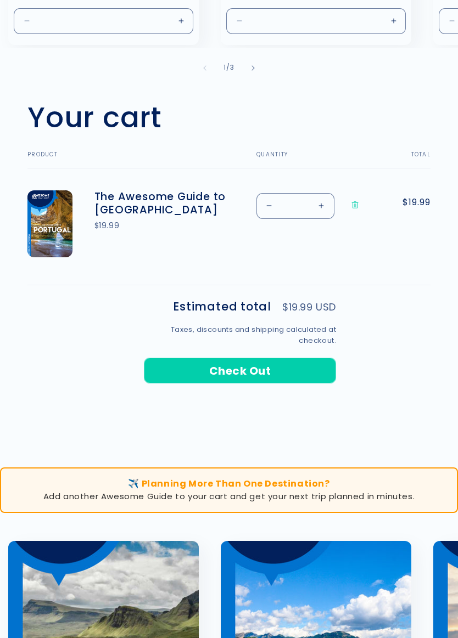  Describe the element at coordinates (240, 335) in the screenshot. I see `small: Taxes, discounts and shipping calculated at checkout.` at that location.